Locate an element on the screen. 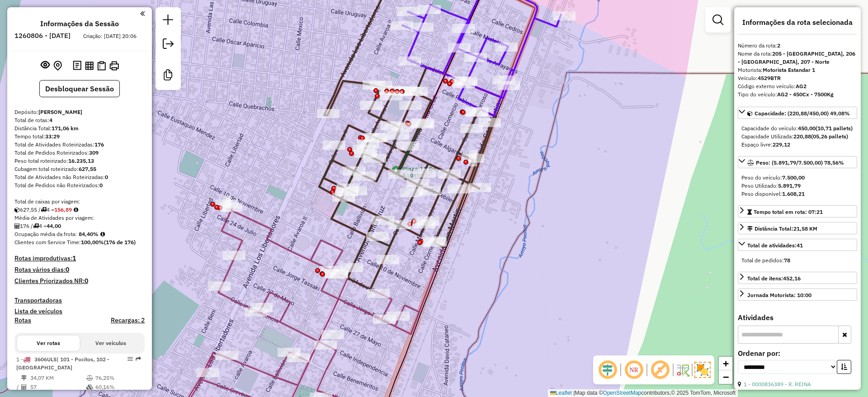 The height and width of the screenshot is (397, 868). button: Ver veículos is located at coordinates (110, 343).